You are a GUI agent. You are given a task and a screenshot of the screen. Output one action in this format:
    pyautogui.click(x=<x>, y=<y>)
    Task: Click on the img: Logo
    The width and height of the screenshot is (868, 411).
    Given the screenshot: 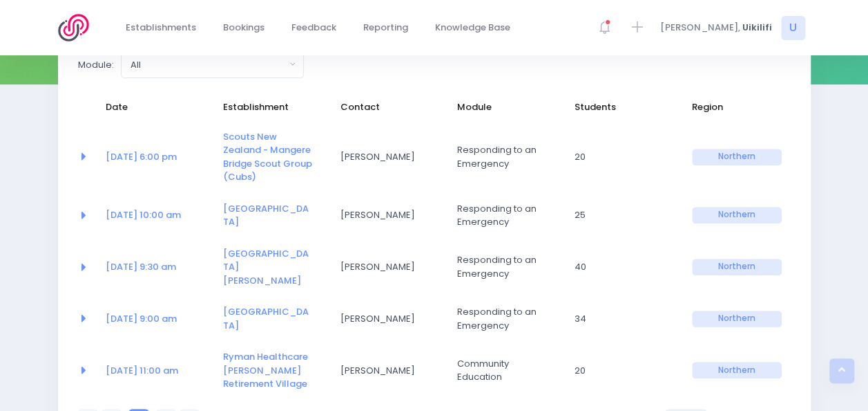 What is the action you would take?
    pyautogui.click(x=77, y=28)
    